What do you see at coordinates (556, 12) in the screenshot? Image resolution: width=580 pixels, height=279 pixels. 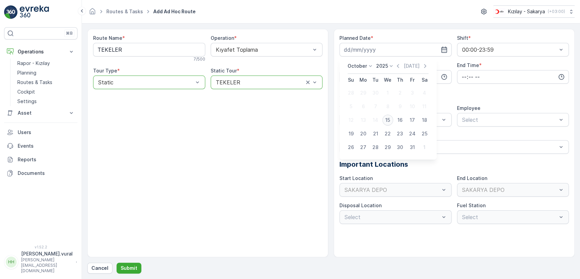 I see `p: ( +03:00 )` at bounding box center [556, 12].